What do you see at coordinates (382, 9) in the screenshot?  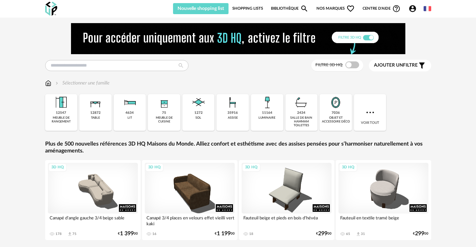 I see `span: Centre d'aideHelp Circle Outline icon` at bounding box center [382, 9].